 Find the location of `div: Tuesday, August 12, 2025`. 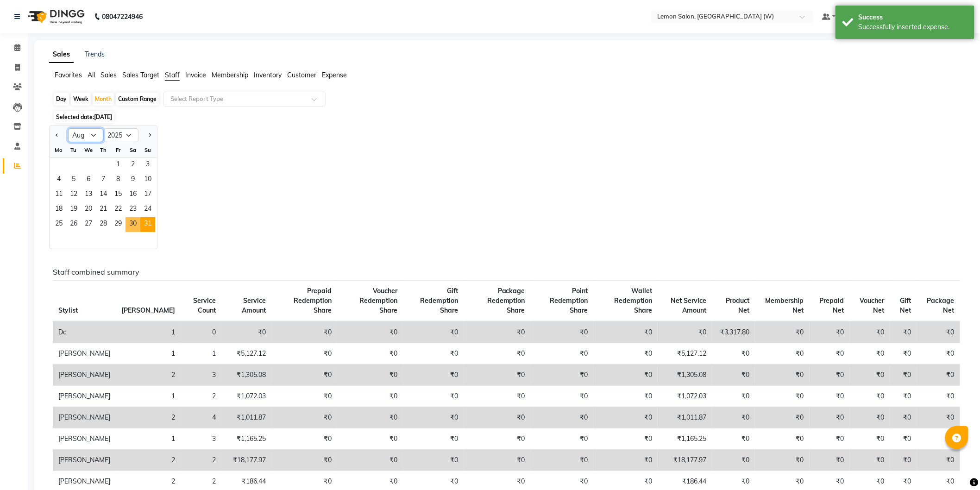

div: Tuesday, August 12, 2025 is located at coordinates (73, 195).